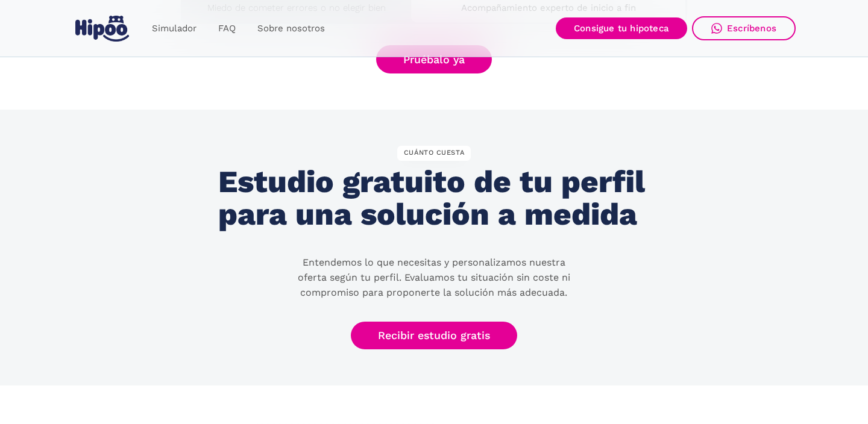 Image resolution: width=868 pixels, height=424 pixels. I want to click on h2: Estudio gratuito de tu perfil para una solución a medida, so click(434, 198).